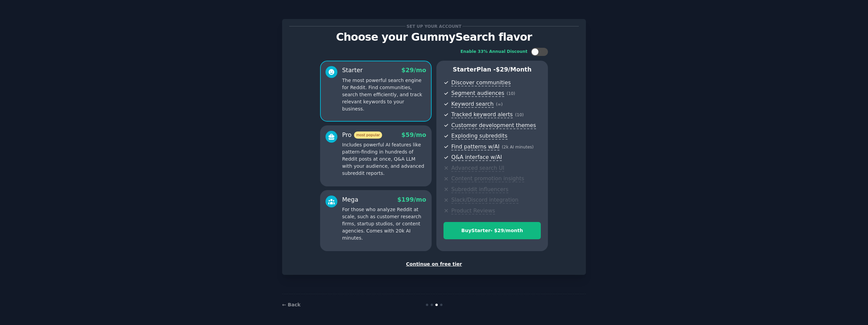  Describe the element at coordinates (514, 70) in the screenshot. I see `span: $ 29 /month` at that location.